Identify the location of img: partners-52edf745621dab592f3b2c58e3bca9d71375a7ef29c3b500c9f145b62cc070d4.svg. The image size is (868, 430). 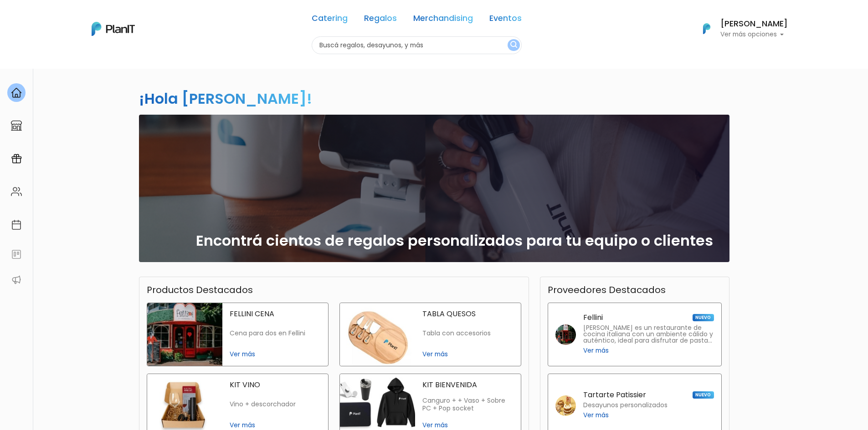
(16, 280).